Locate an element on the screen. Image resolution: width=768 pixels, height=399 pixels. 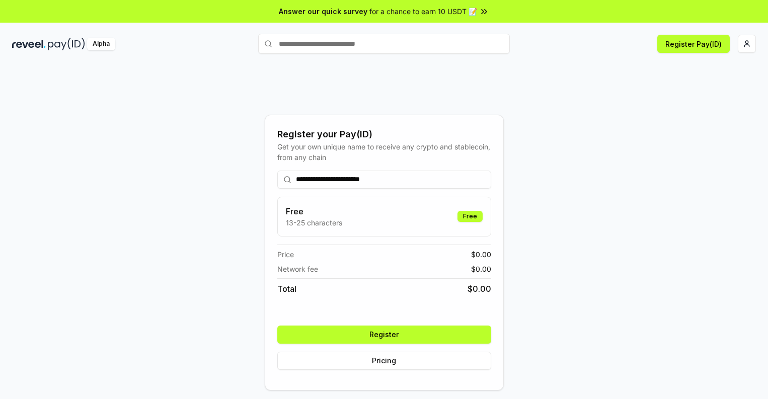
img: pay_id is located at coordinates (66, 44).